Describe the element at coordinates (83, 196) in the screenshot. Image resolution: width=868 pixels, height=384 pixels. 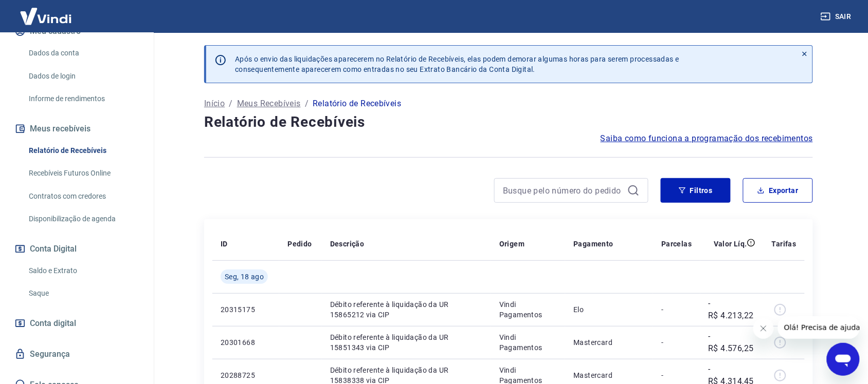
I see `a: Contratos com credores` at that location.